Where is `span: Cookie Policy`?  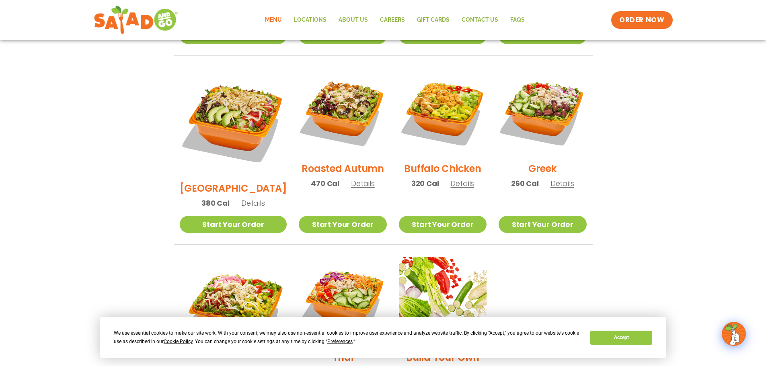 span: Cookie Policy is located at coordinates (178, 342).